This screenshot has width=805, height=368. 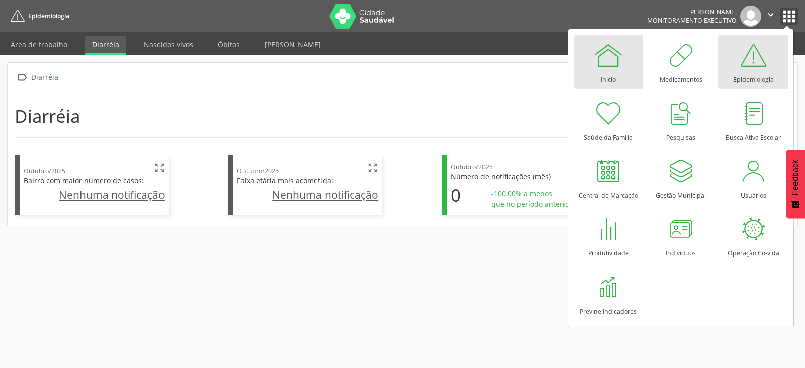 What do you see at coordinates (169, 44) in the screenshot?
I see `a: Nascidos vivos` at bounding box center [169, 44].